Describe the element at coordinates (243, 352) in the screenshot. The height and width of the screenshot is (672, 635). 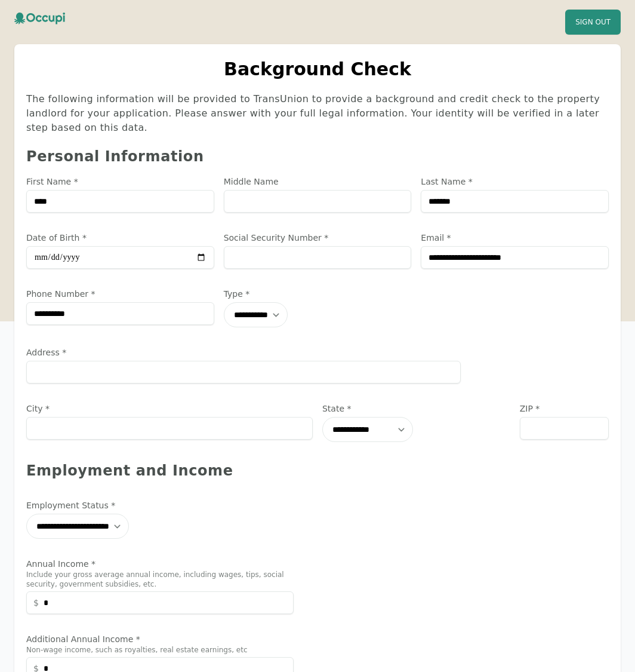
I see `label: Address *` at that location.